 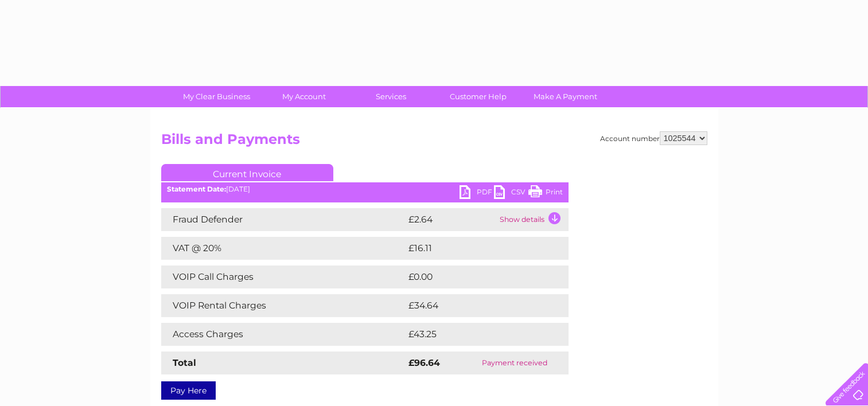 What do you see at coordinates (515, 363) in the screenshot?
I see `td: Payment received` at bounding box center [515, 363].